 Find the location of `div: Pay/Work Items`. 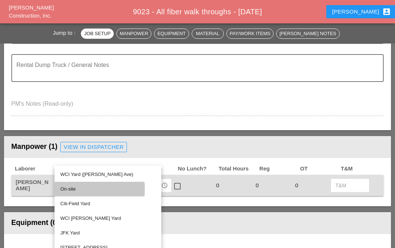

div: Pay/Work Items is located at coordinates (250, 34).